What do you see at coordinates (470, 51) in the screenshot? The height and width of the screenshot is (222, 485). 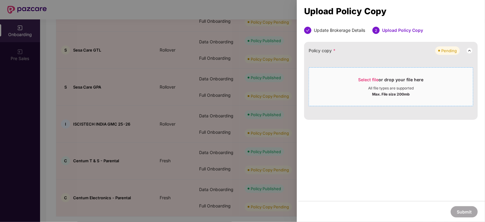 I see `img: svg+xml;base64,PHN2ZyB3aWR0aD0iMjQiIGhlaWdodD0iMjQiIHZpZXdCb3g9IjAgMCAyNCAyNCIgZmlsbD0ibm9uZSIgeG...` at bounding box center [470, 51].